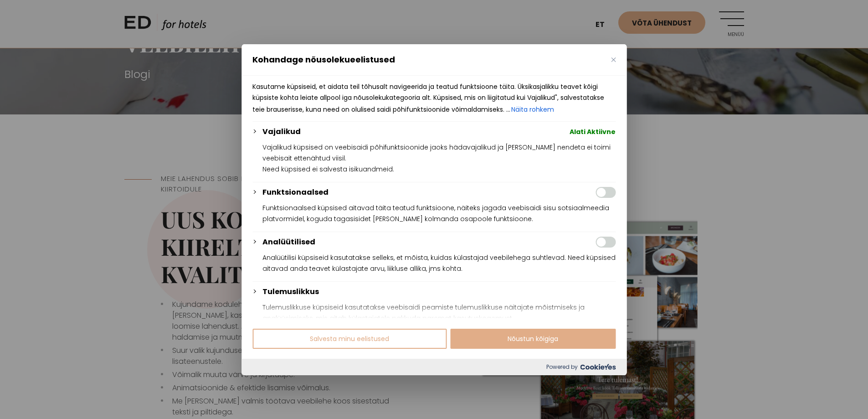 The width and height of the screenshot is (868, 419). I want to click on span: Alati Aktiivne, so click(592, 132).